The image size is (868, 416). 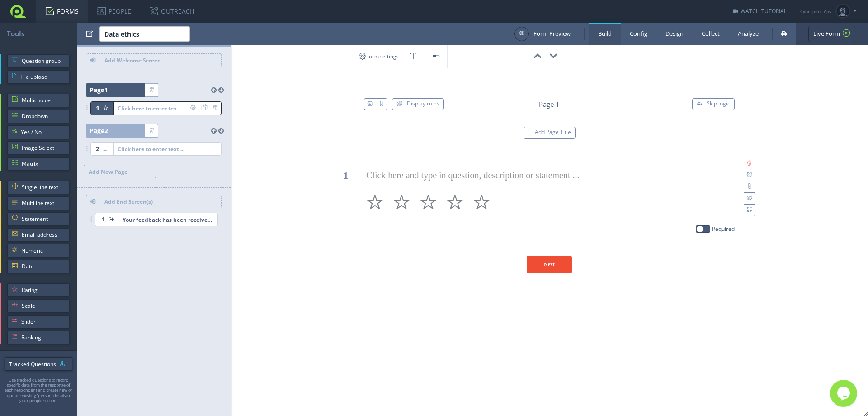 I want to click on div: Next, so click(x=550, y=264).